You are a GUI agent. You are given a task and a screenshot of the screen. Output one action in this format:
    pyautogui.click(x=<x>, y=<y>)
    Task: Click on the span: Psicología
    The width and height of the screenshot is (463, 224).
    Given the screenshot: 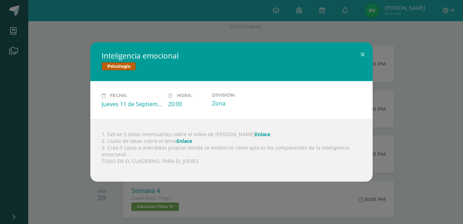 What is the action you would take?
    pyautogui.click(x=119, y=66)
    